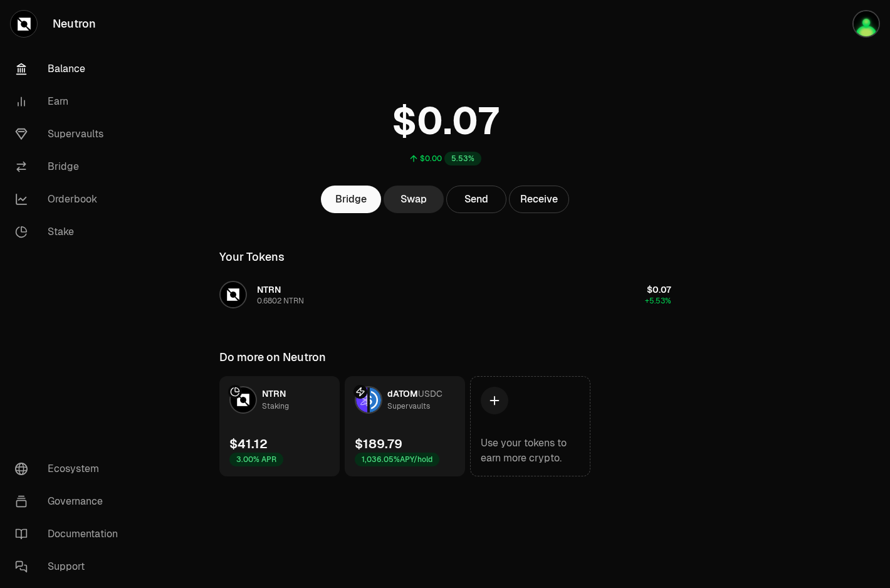 This screenshot has height=588, width=890. What do you see at coordinates (280, 301) in the screenshot?
I see `div: 0.6802 NTRN` at bounding box center [280, 301].